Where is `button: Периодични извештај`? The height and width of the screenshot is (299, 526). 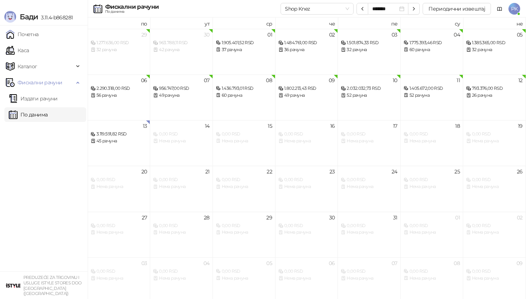 button: Периодични извештај is located at coordinates (457, 9).